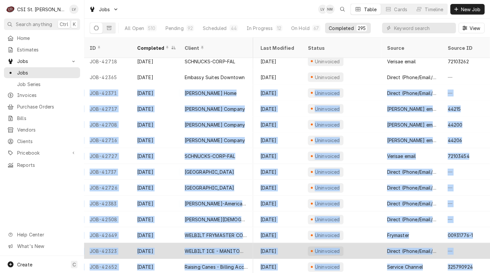 The height and width of the screenshot is (273, 490). I want to click on a: Invoices, so click(42, 95).